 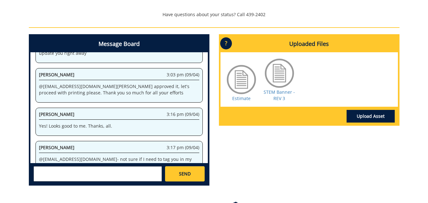 I want to click on a: SEND, so click(x=185, y=174).